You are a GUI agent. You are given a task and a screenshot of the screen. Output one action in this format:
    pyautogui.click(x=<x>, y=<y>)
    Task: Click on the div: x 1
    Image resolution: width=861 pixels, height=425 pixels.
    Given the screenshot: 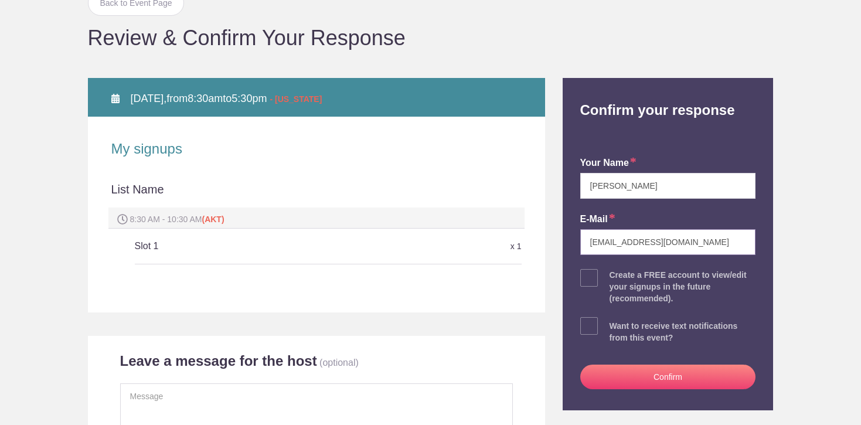 What is the action you would take?
    pyautogui.click(x=457, y=246)
    